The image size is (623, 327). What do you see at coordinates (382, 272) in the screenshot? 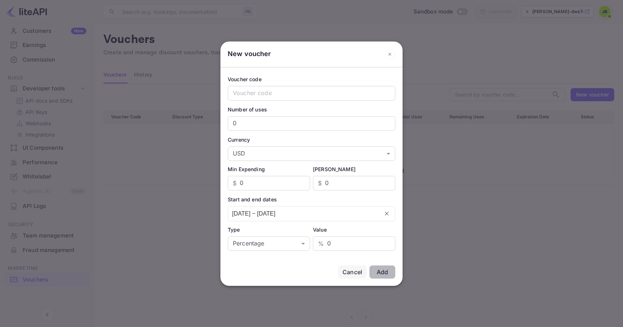
I see `div: Add` at bounding box center [382, 272].